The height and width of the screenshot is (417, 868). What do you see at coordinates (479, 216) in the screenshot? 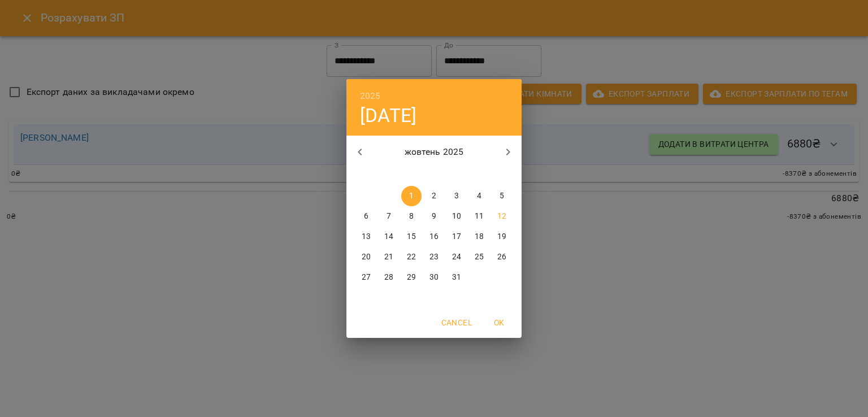
I see `button: 11` at bounding box center [479, 216].